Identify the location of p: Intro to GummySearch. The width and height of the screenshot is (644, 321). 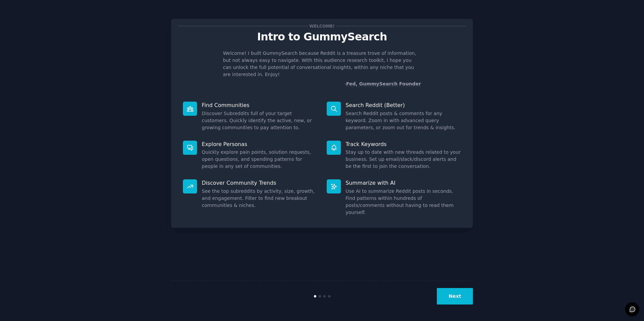
(322, 36).